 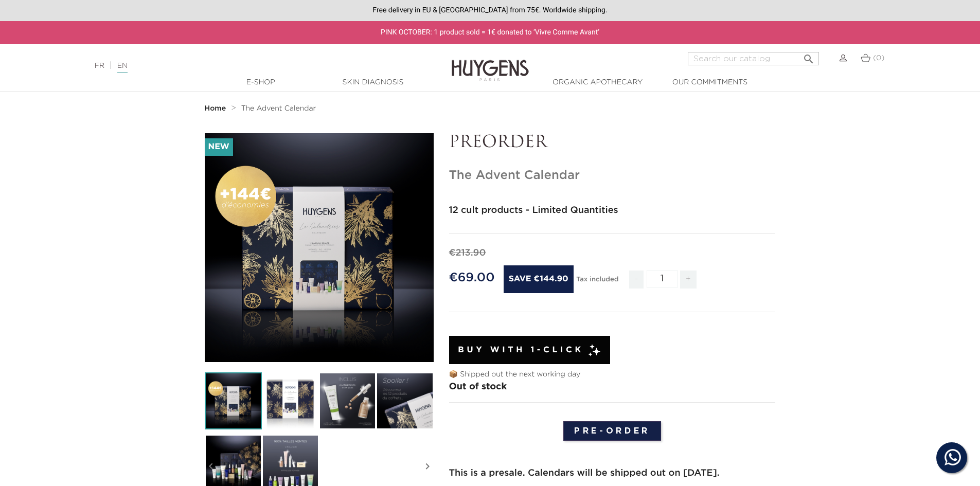 I want to click on input: Search, so click(x=753, y=59).